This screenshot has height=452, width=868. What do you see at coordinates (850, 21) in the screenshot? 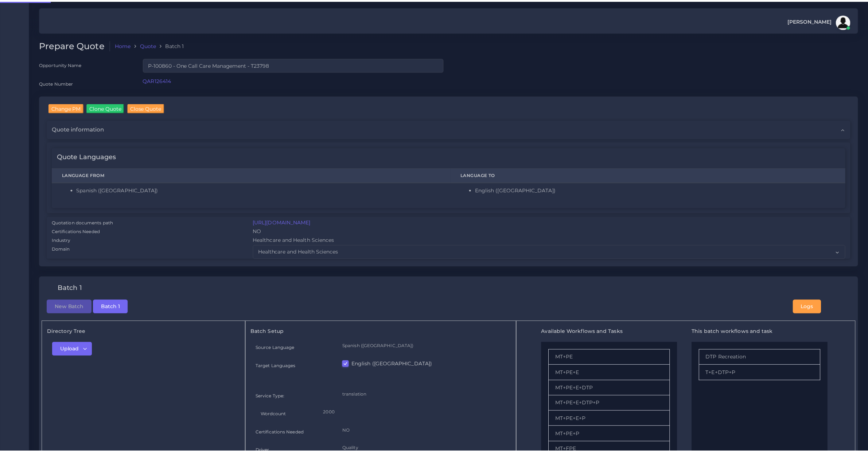
I see `img: avatar` at bounding box center [850, 21].